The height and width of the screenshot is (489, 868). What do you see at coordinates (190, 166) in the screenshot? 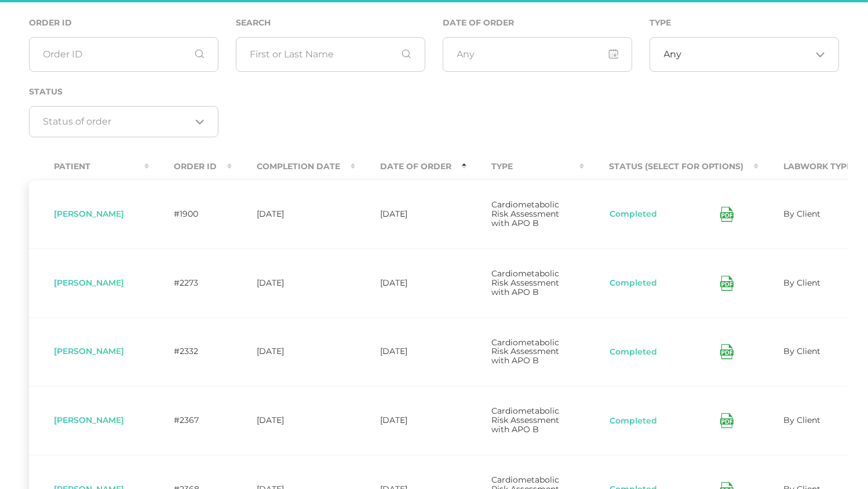
I see `th: Order ID : activate to sort column ascending` at bounding box center [190, 166].